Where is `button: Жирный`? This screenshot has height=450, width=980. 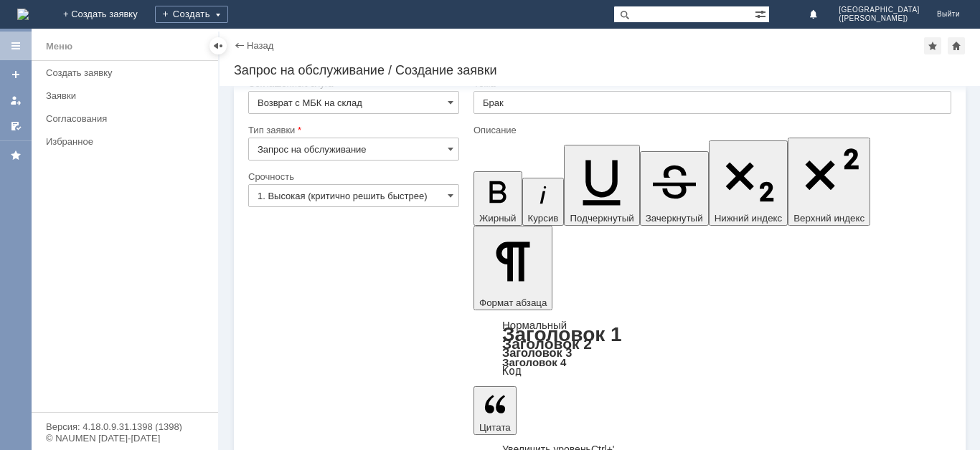 button: Жирный is located at coordinates (498, 198).